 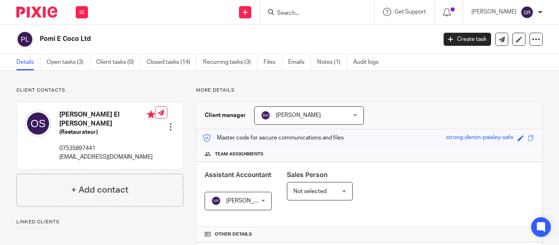 I want to click on a: Notes (1), so click(x=332, y=62).